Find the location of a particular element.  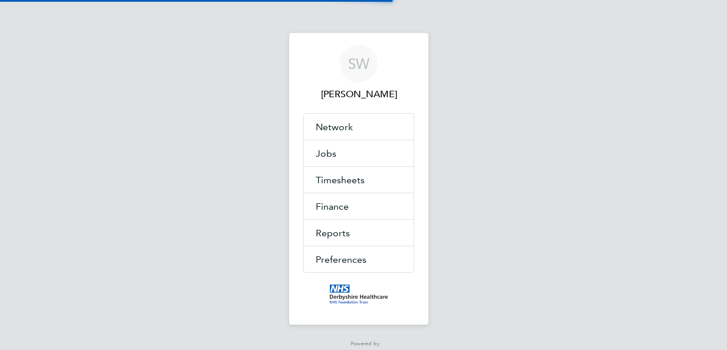

span: Sarah Wheatley is located at coordinates (359, 94).